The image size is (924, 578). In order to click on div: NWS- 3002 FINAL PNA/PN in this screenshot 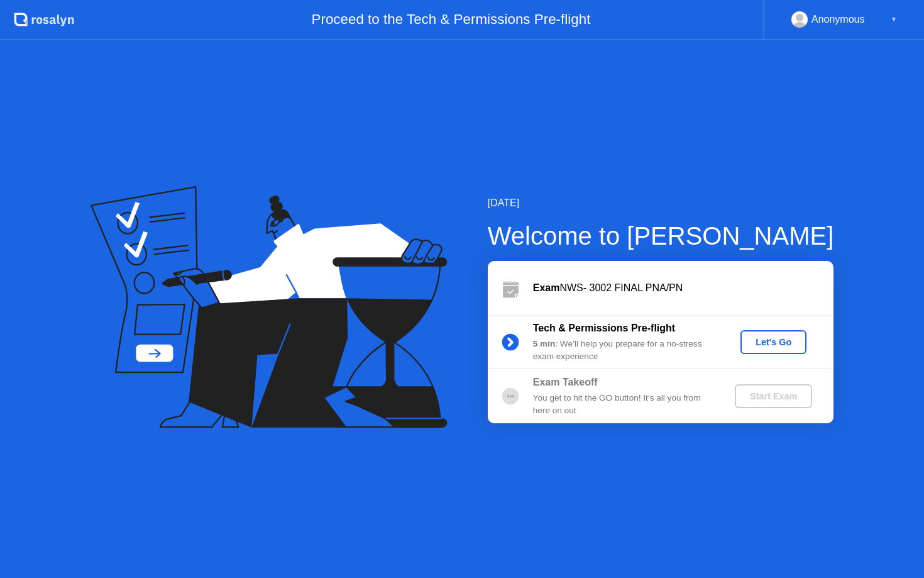, I will do `click(683, 288)`.